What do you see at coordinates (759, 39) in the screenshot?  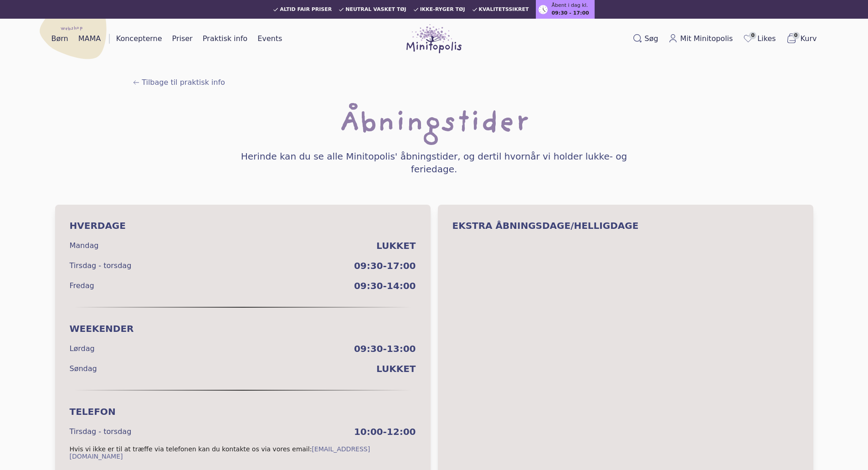 I see `a: 0Likes` at bounding box center [759, 39].